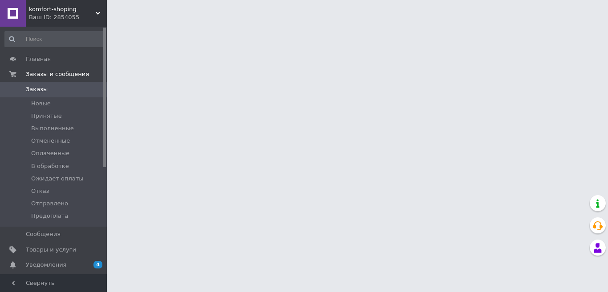 The width and height of the screenshot is (608, 292). I want to click on span: Сообщения, so click(43, 235).